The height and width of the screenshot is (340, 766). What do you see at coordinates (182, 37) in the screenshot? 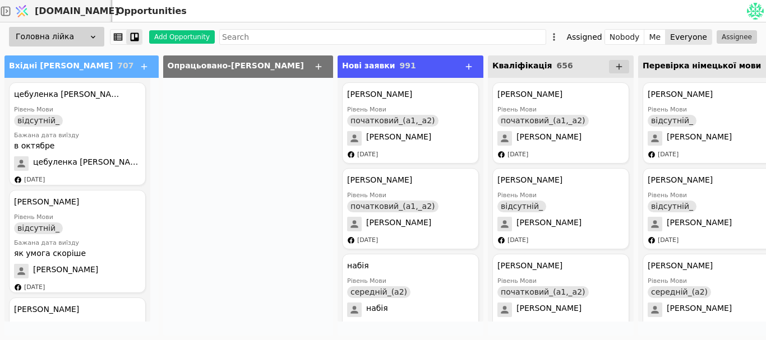
I see `button: Add Opportunity` at bounding box center [182, 37].